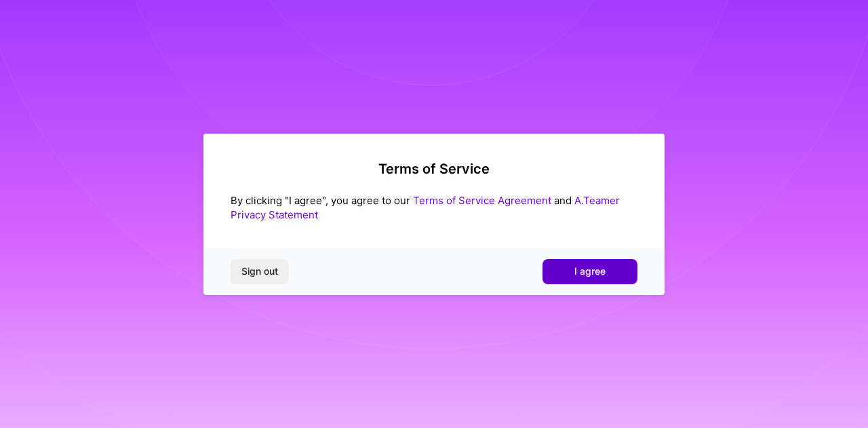 The height and width of the screenshot is (428, 868). What do you see at coordinates (434, 169) in the screenshot?
I see `h2: Terms of Service` at bounding box center [434, 169].